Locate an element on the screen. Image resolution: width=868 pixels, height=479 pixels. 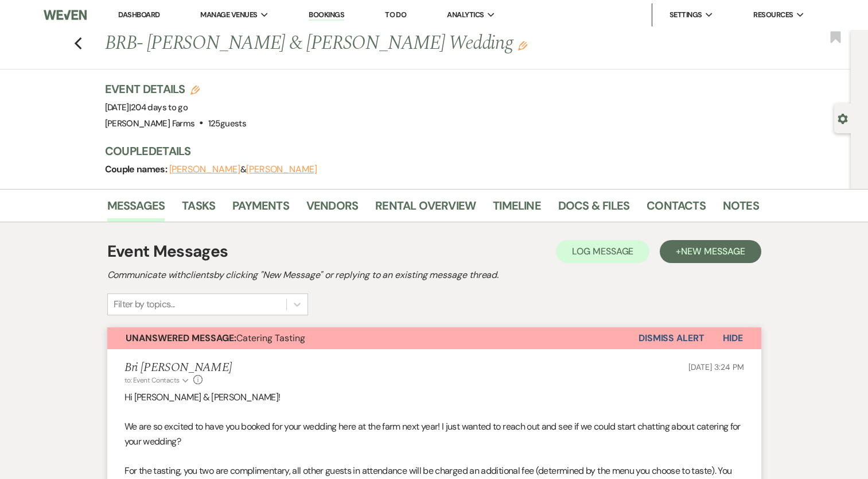
a: Tasks is located at coordinates (199, 209).